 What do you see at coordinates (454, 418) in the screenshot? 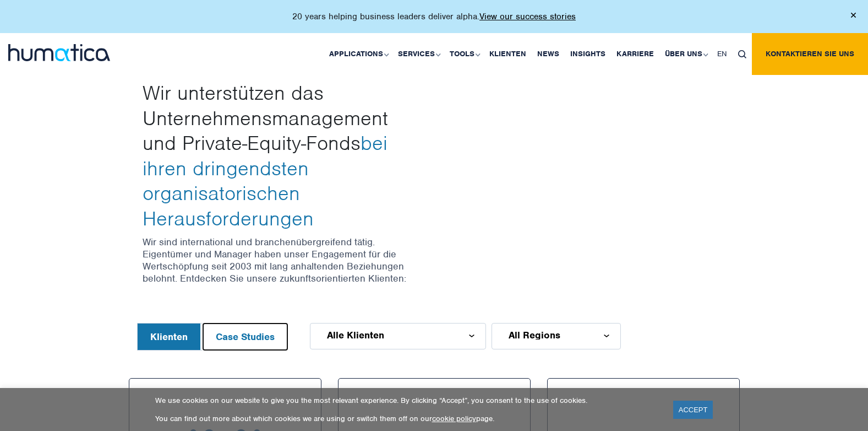
I see `a: cookie policy` at bounding box center [454, 418].